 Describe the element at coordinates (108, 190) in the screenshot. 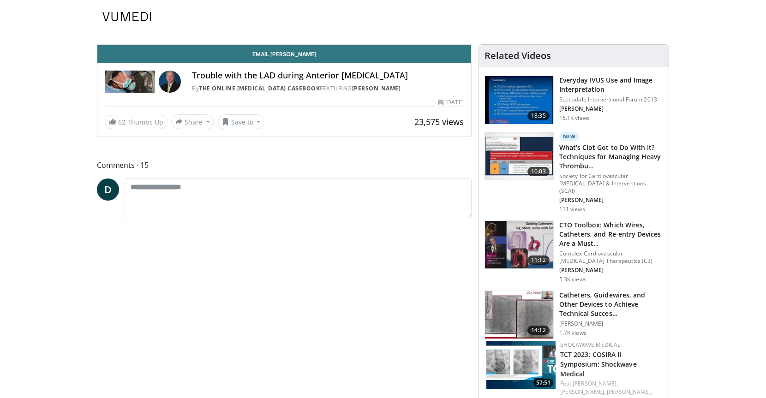

I see `span: D` at that location.